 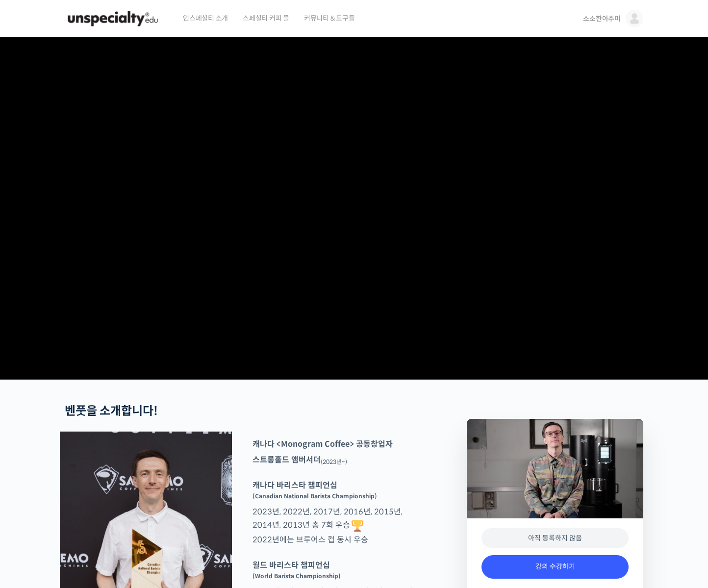 I want to click on strong: 캐나다 바리스타 챔피언십, so click(x=295, y=485).